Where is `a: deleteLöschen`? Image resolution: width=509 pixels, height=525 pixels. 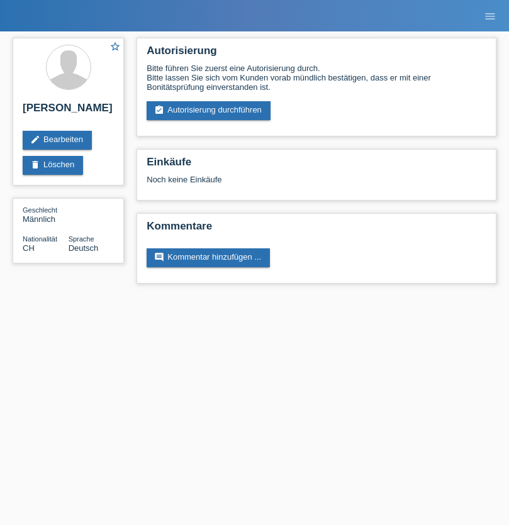 a: deleteLöschen is located at coordinates (53, 165).